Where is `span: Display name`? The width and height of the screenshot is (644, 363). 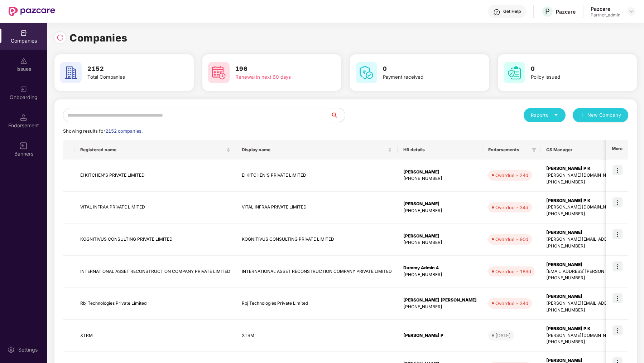 span: Display name is located at coordinates (314, 150).